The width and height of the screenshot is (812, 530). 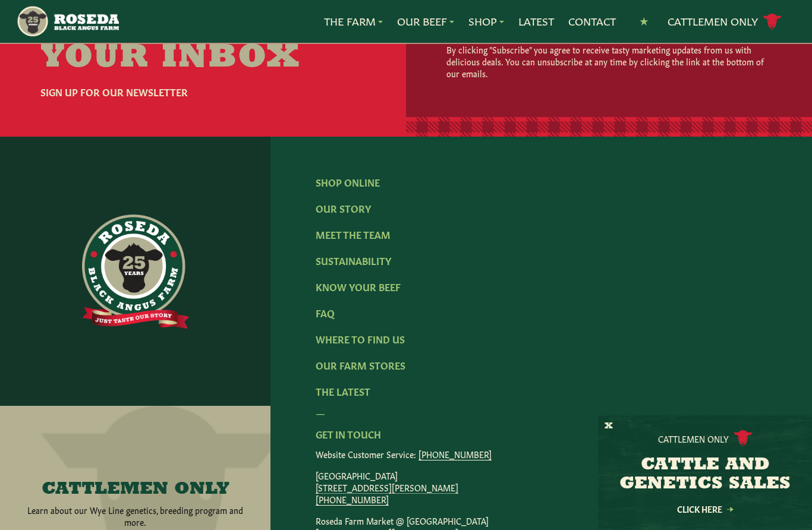 I want to click on a: CATTLEMEN ONLY Learn about our Wye Line genetics, breeding program and more., so click(x=135, y=504).